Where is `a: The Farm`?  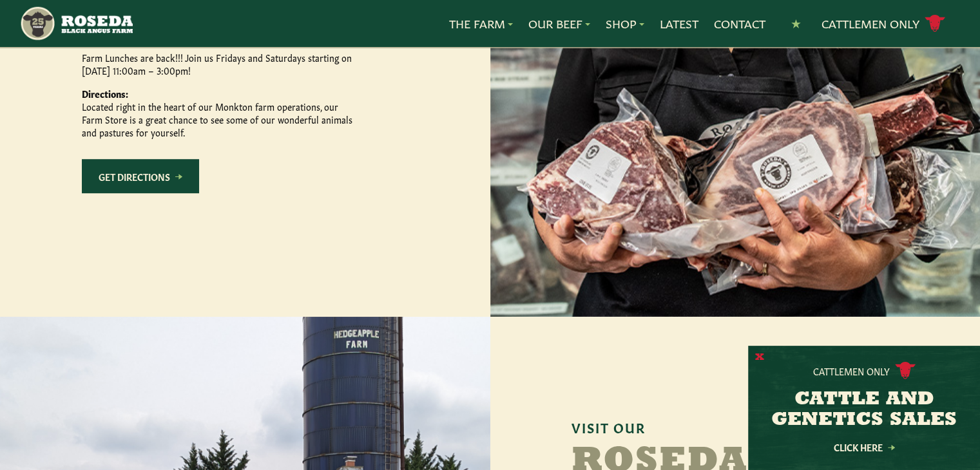 a: The Farm is located at coordinates (480, 24).